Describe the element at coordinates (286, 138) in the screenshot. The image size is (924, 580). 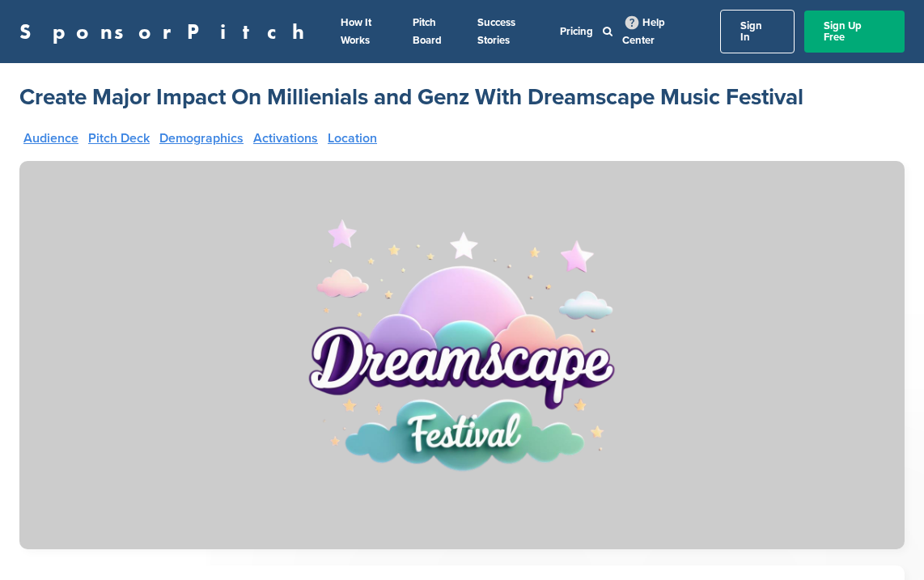
I see `a: Activations` at that location.